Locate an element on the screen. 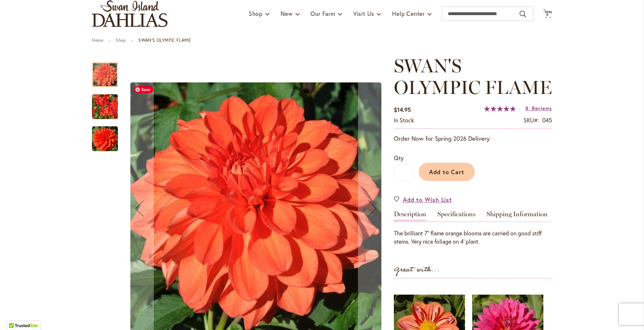 This screenshot has height=330, width=644. span: Add to Cart is located at coordinates (447, 172).